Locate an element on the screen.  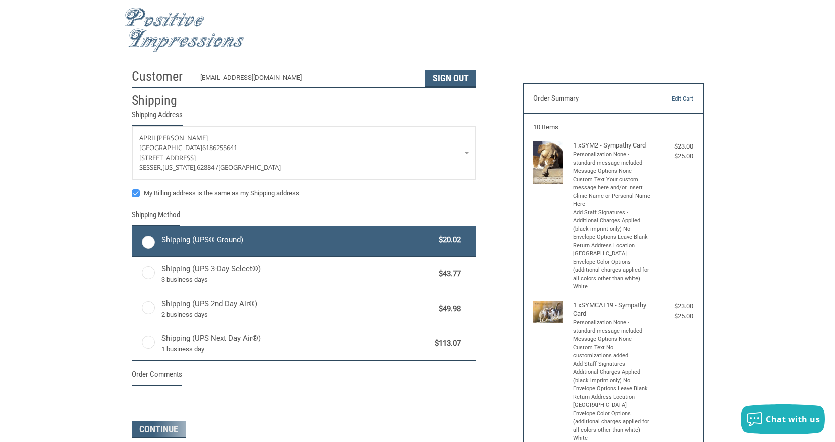
h4: 1 x SYMCAT19 - Sympathy Card is located at coordinates (612, 309).